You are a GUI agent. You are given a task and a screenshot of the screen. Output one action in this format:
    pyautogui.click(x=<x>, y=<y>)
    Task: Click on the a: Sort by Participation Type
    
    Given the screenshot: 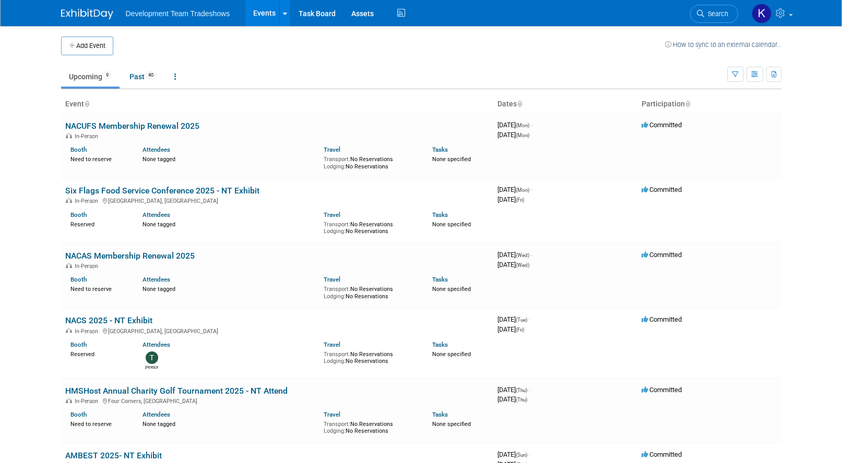 What is the action you would take?
    pyautogui.click(x=687, y=104)
    